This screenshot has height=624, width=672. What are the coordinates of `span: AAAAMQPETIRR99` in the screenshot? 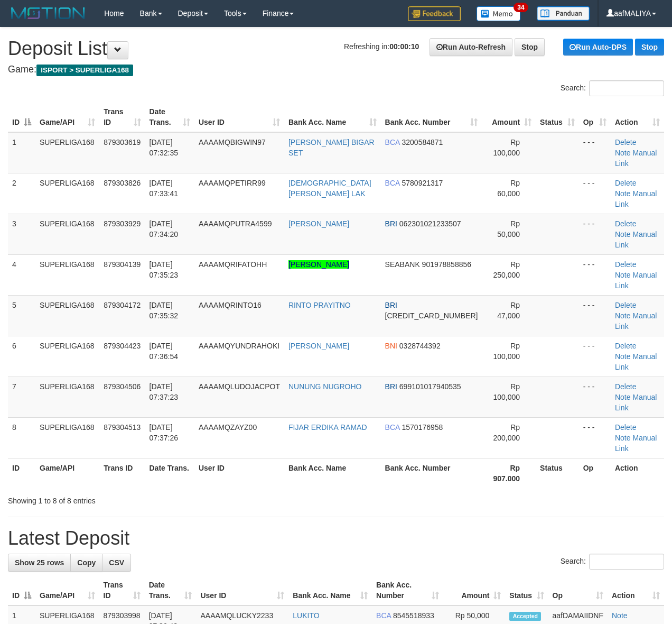 It's located at (232, 183).